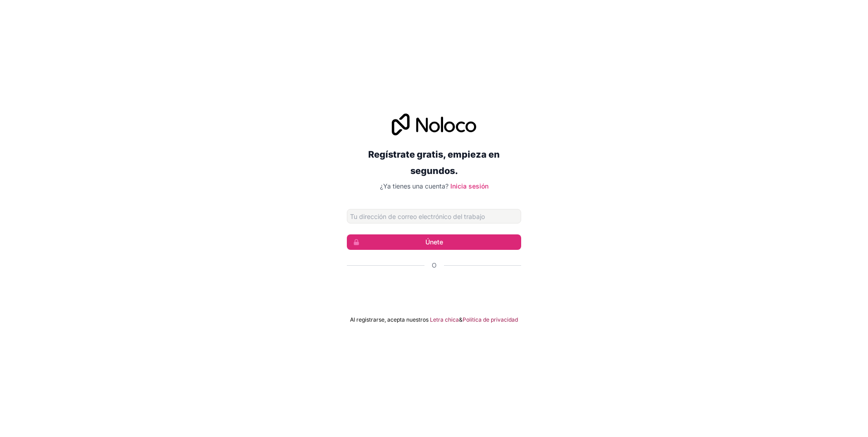 The image size is (868, 437). Describe the element at coordinates (469, 186) in the screenshot. I see `a: Inicia sesión` at that location.